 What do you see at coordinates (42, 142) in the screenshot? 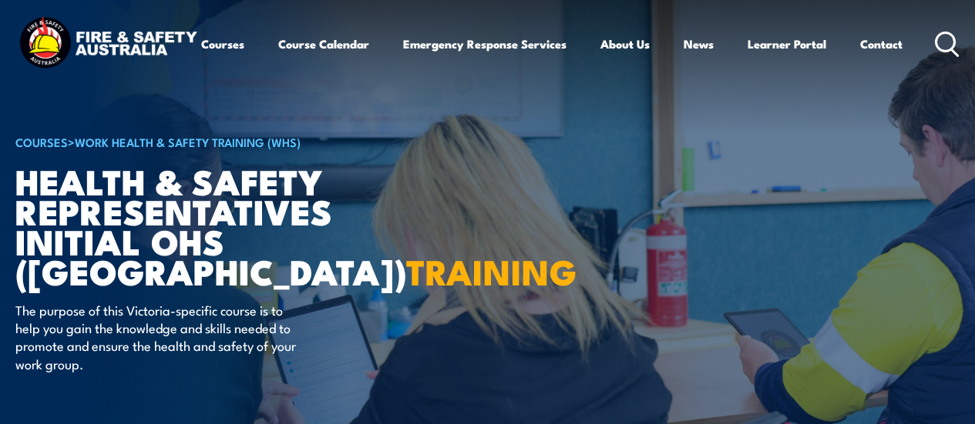
I see `a: COURSES` at bounding box center [42, 142].